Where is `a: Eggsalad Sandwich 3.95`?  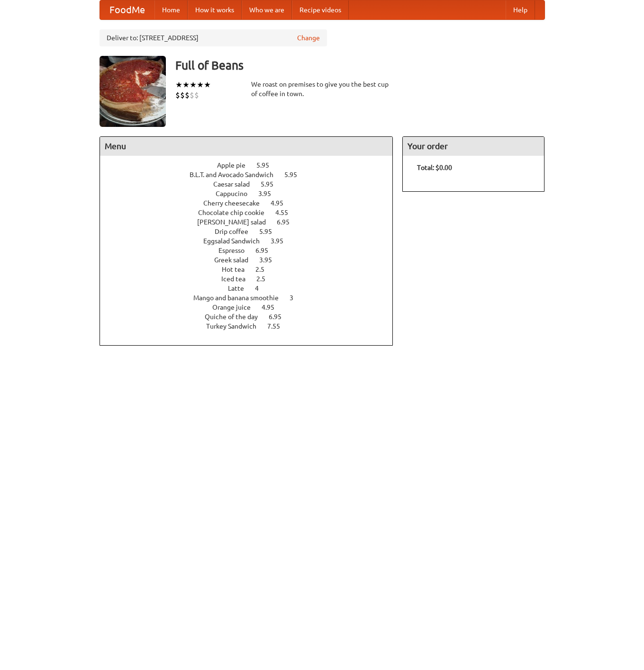
a: Eggsalad Sandwich 3.95 is located at coordinates (252, 241).